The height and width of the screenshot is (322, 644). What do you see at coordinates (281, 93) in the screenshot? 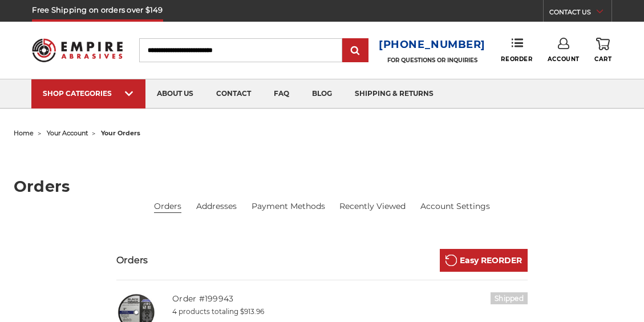
I see `a: faq` at bounding box center [281, 93].